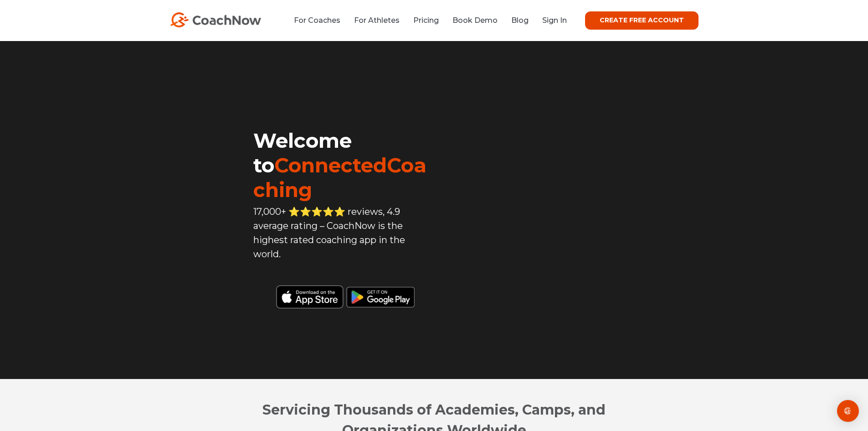 The width and height of the screenshot is (868, 431). What do you see at coordinates (344, 165) in the screenshot?
I see `h1: Welcome to` at bounding box center [344, 165].